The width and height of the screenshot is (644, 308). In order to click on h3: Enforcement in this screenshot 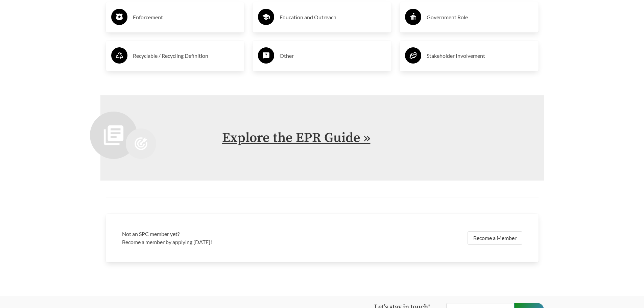, I will do `click(186, 17)`.